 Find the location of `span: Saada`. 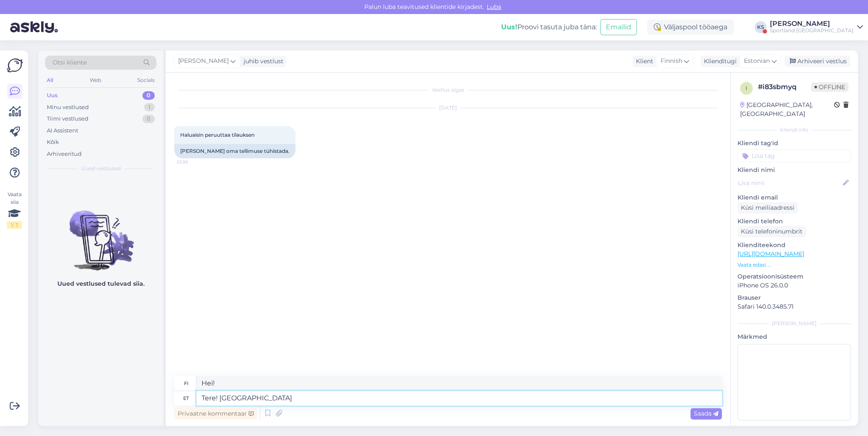

span: Saada is located at coordinates (707, 414).